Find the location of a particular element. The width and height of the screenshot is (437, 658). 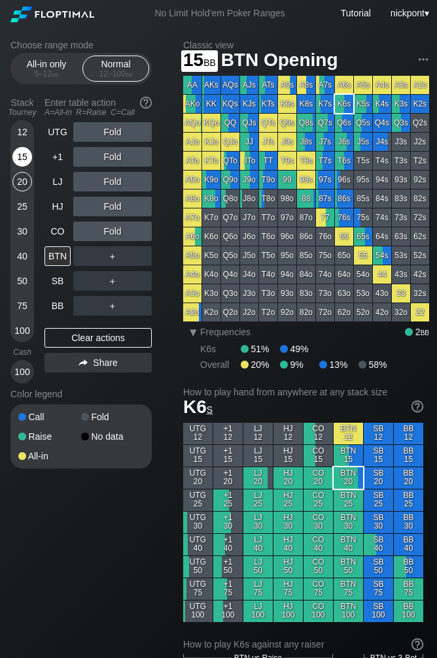

div: 82s is located at coordinates (420, 199).